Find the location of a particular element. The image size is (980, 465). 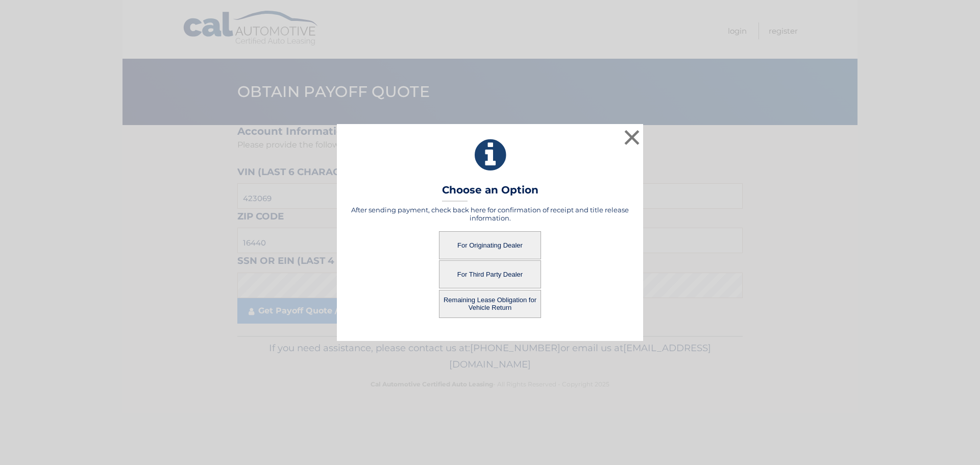

h5: After sending payment, check back here for confirmation of receipt and title release information. is located at coordinates (490, 214).